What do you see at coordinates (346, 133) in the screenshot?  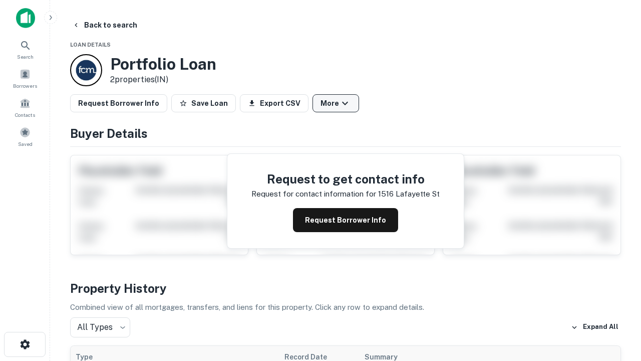 I see `h4: Buyer Details` at bounding box center [346, 133].